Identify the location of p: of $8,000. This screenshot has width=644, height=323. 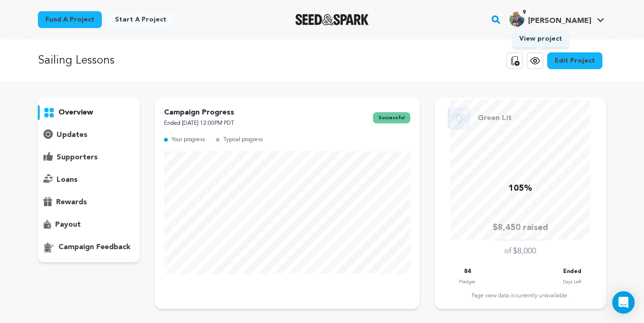
(520, 252).